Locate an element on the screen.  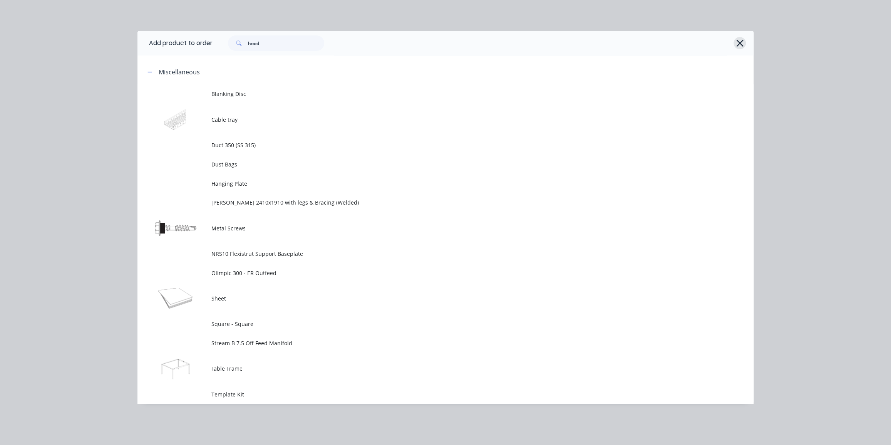
input: Search... is located at coordinates (286, 43).